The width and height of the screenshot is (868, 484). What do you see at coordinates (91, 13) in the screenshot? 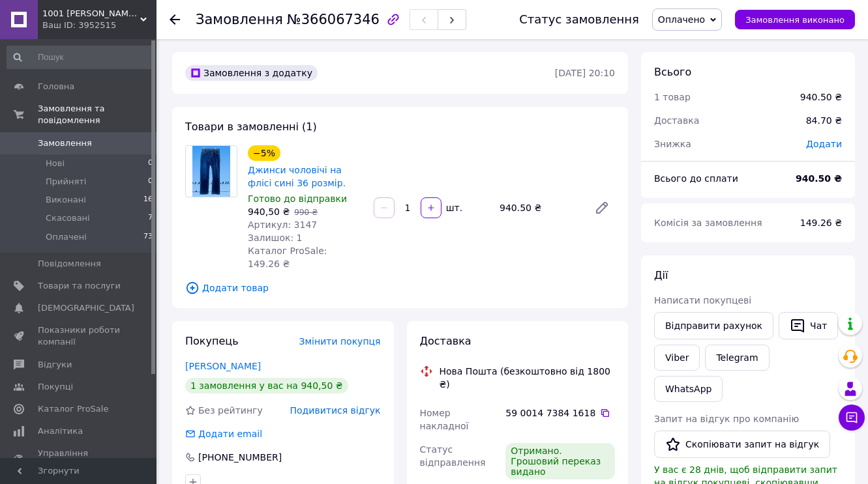
I see `span: 1001 джинси сумки та рюкзаки` at bounding box center [91, 13].